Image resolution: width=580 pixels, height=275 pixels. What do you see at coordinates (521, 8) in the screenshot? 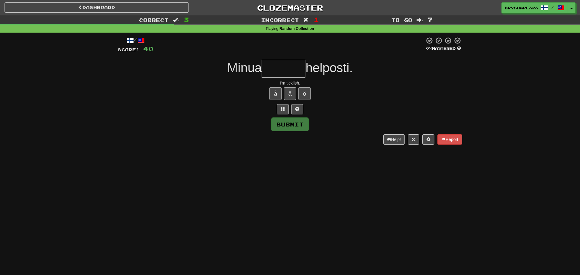
I see `span: DryShape323` at bounding box center [521, 8].